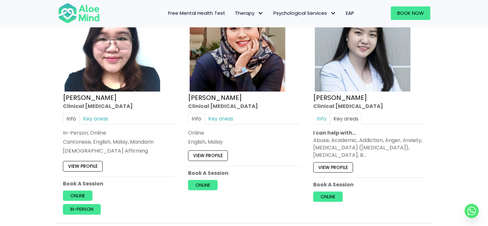 This screenshot has height=226, width=488. What do you see at coordinates (261, 13) in the screenshot?
I see `span: Therapy: submenu` at bounding box center [261, 13].